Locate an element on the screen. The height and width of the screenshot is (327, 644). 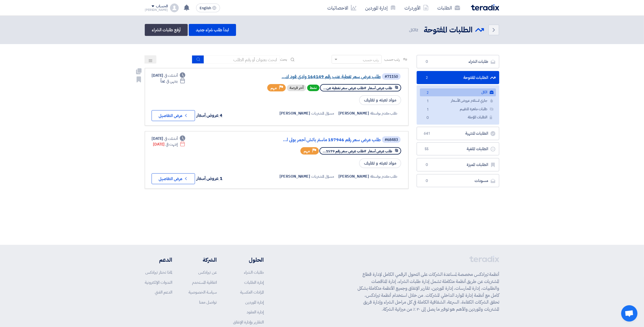
span: English is located at coordinates (205, 8).